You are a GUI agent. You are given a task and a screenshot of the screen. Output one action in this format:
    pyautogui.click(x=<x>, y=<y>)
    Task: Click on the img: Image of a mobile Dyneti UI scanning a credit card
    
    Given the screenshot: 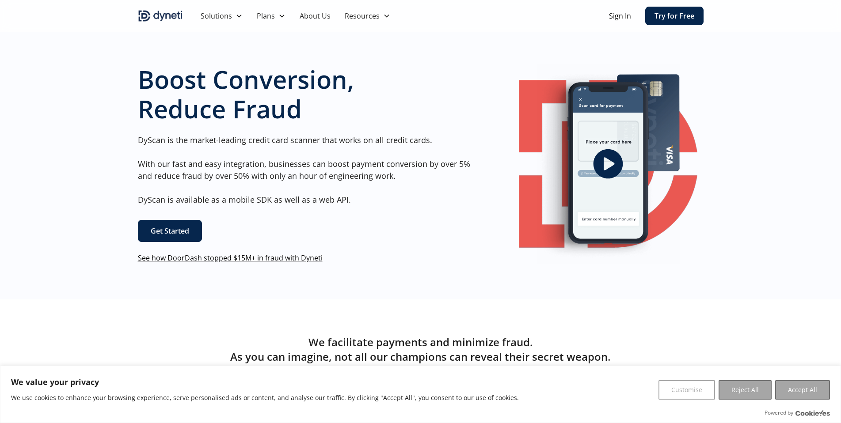 What is the action you would take?
    pyautogui.click(x=608, y=164)
    